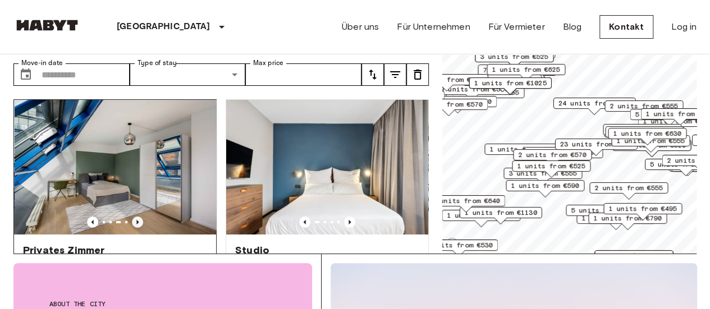 Image resolution: width=710 pixels, height=309 pixels. What do you see at coordinates (447, 80) in the screenshot?
I see `span: 30 units from €570` at bounding box center [447, 80].